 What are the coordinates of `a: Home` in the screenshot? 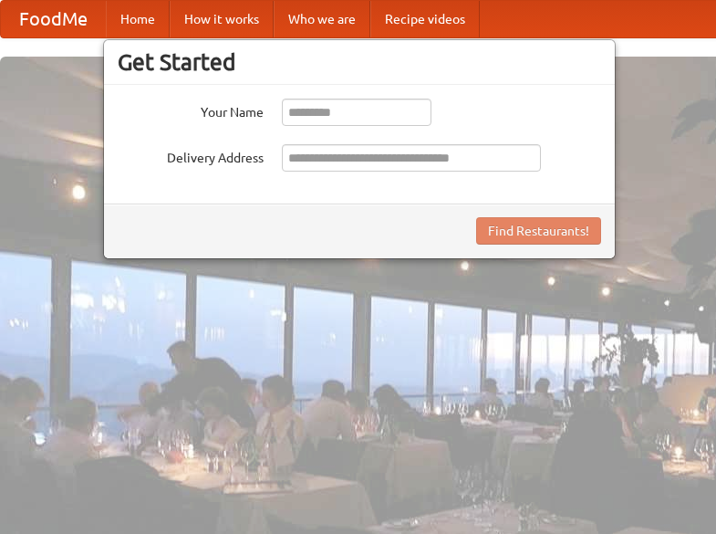 It's located at (138, 19).